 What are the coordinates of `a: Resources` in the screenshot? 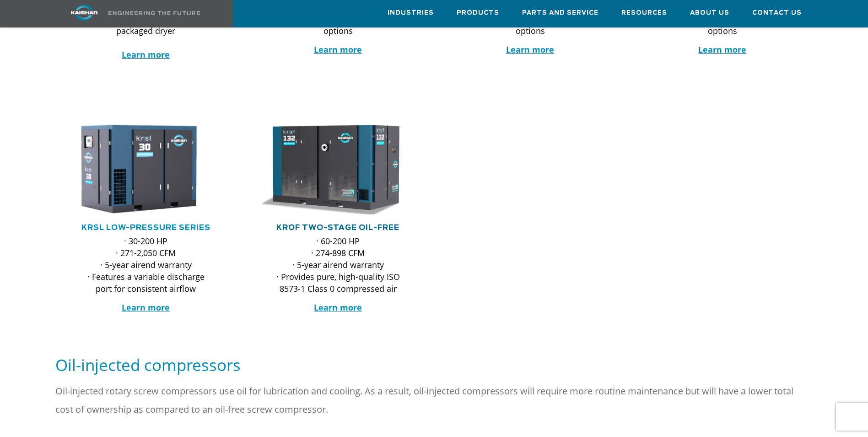 It's located at (644, 13).